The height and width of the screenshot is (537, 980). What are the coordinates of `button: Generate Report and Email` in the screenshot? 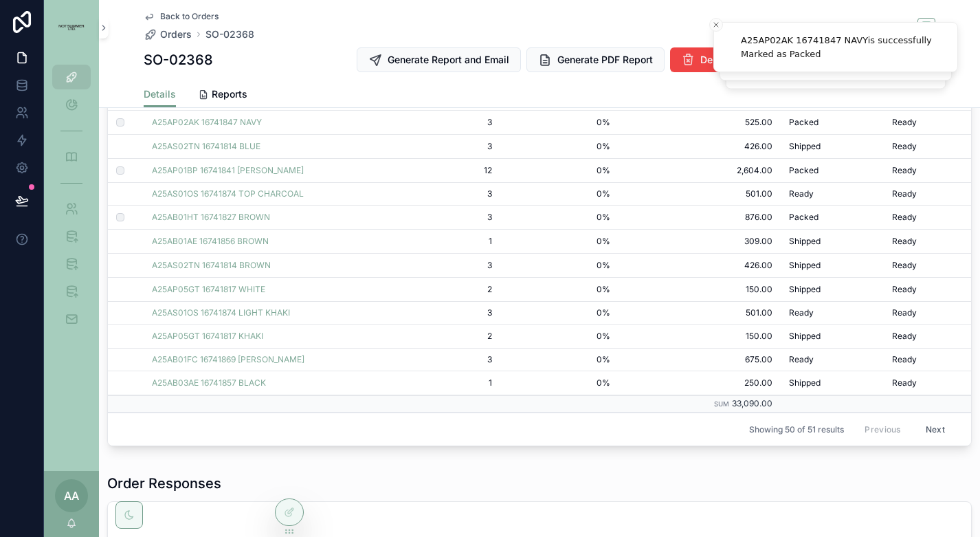 It's located at (438, 59).